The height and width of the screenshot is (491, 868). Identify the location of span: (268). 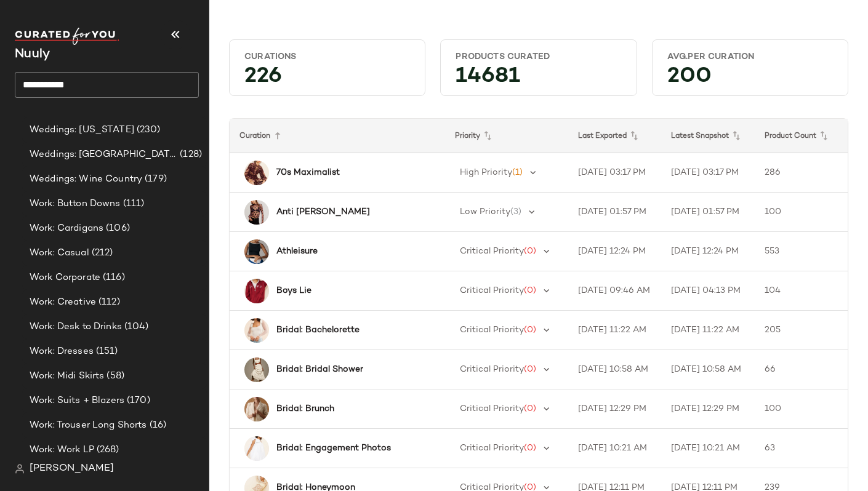
(106, 450).